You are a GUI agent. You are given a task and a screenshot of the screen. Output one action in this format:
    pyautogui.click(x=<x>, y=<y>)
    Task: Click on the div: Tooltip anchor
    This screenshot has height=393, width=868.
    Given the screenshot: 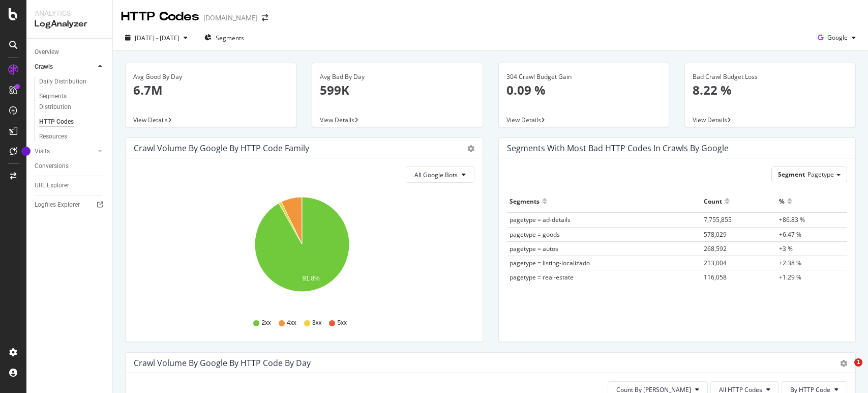 What is the action you would take?
    pyautogui.click(x=26, y=151)
    